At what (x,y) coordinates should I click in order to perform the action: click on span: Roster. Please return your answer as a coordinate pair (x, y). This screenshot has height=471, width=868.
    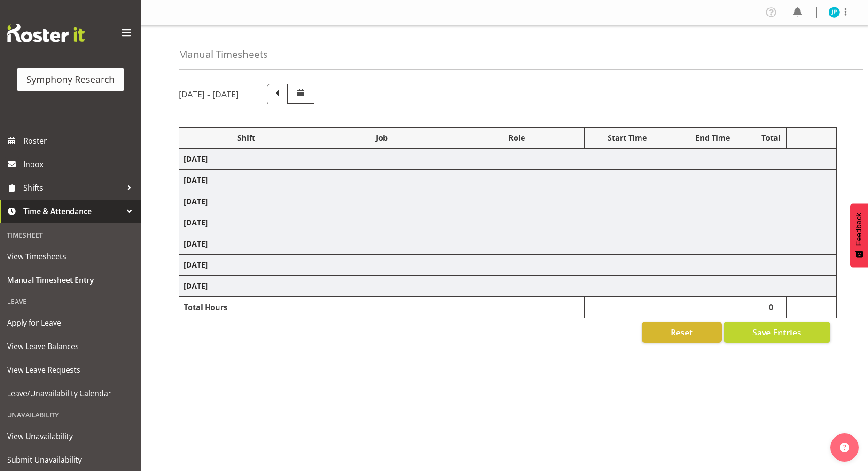
    Looking at the image, I should click on (80, 140).